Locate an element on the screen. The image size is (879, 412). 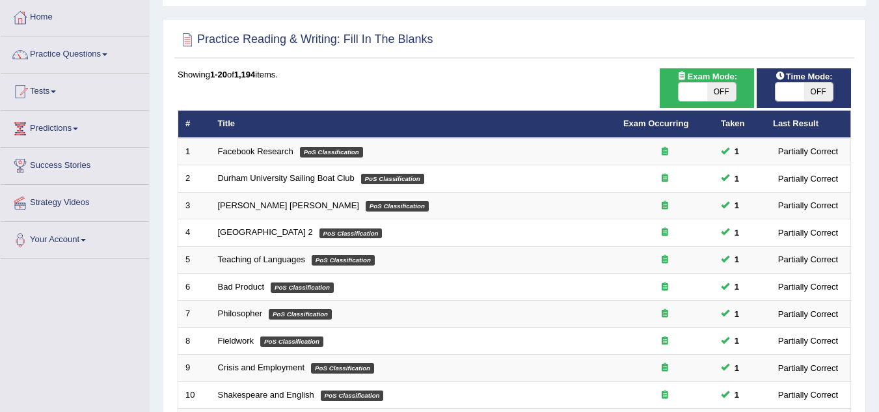
td: 9 is located at coordinates (194, 368).